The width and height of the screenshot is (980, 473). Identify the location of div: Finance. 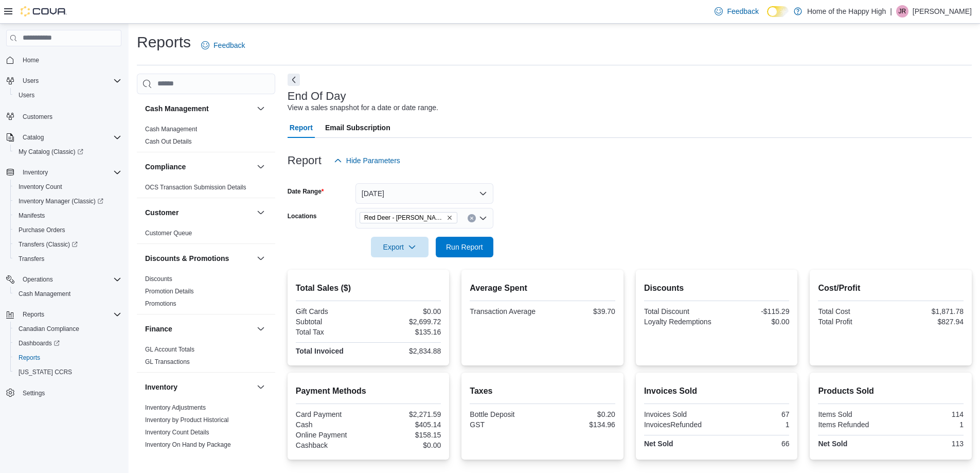
(206, 357).